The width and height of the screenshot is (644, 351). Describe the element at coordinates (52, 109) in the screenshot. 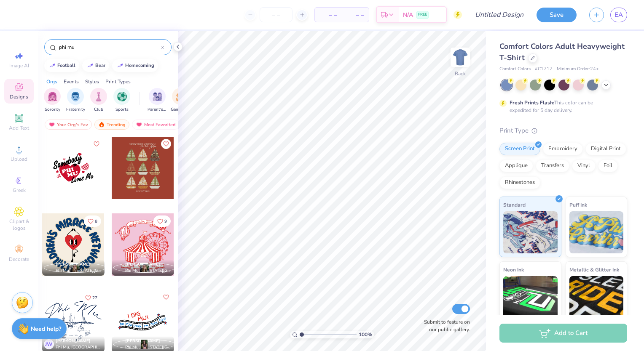

I see `span: Sorority` at that location.